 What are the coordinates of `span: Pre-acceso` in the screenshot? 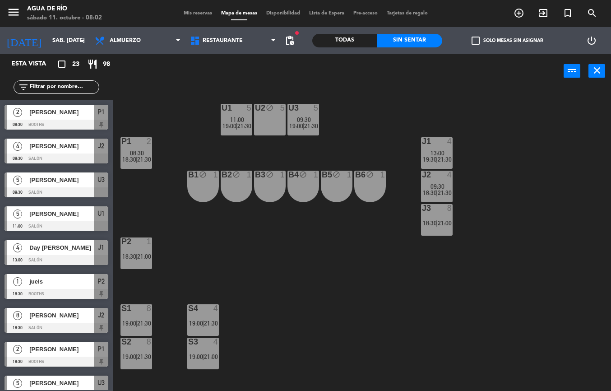 It's located at (366, 13).